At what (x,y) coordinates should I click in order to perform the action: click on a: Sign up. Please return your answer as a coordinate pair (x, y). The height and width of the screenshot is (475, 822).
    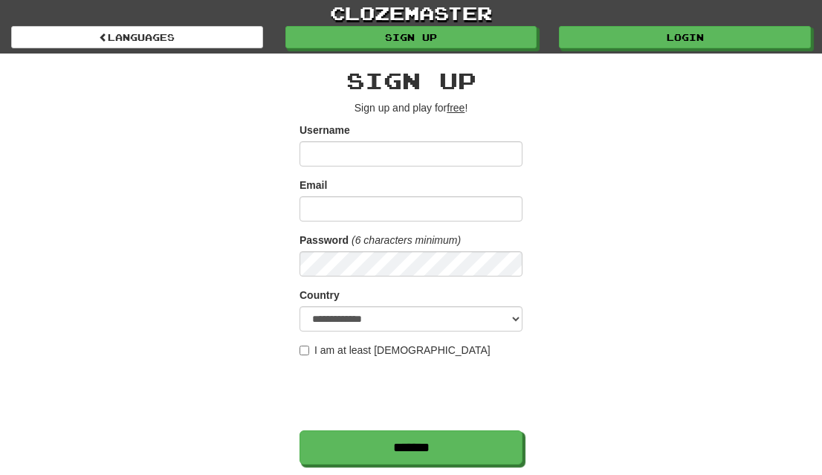
    Looking at the image, I should click on (411, 37).